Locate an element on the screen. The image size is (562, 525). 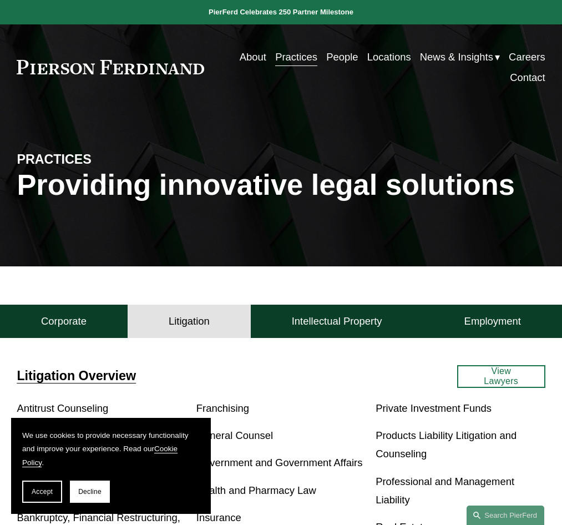
span: Decline is located at coordinates (90, 492).